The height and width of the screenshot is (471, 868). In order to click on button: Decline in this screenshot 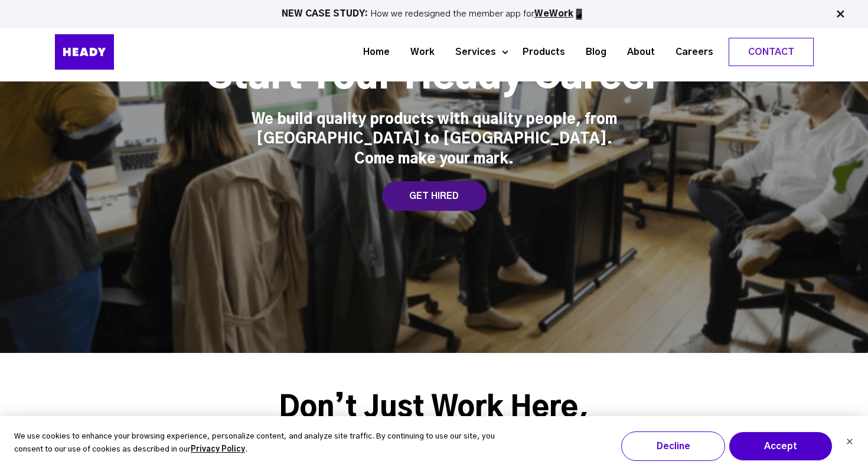, I will do `click(673, 446)`.